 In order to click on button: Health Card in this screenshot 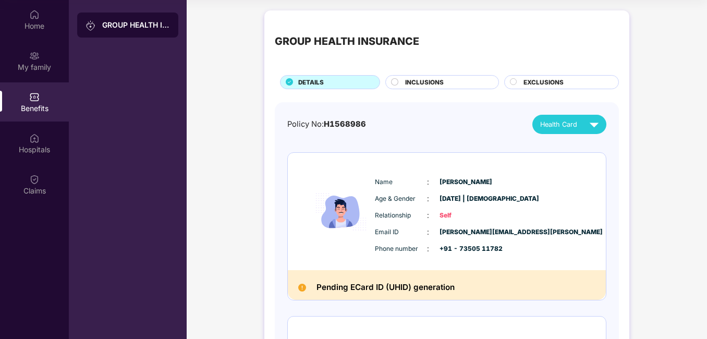, I will do `click(569, 124)`.